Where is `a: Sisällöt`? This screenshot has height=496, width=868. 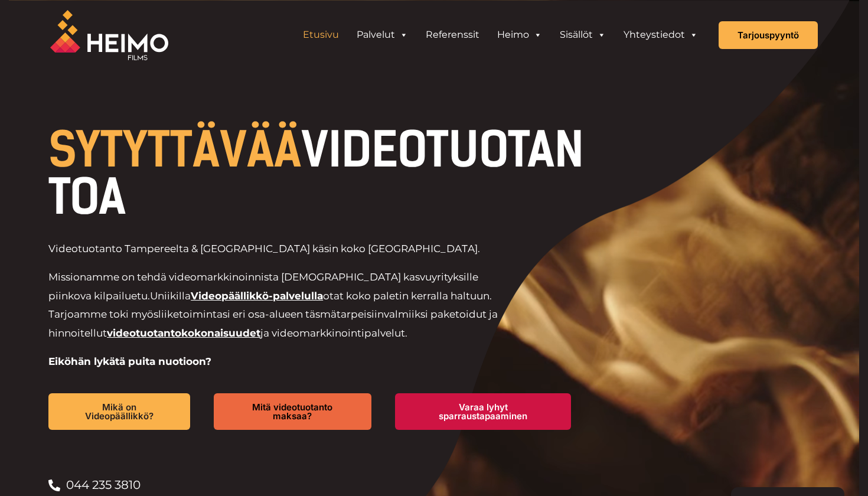
a: Sisällöt is located at coordinates (583, 35).